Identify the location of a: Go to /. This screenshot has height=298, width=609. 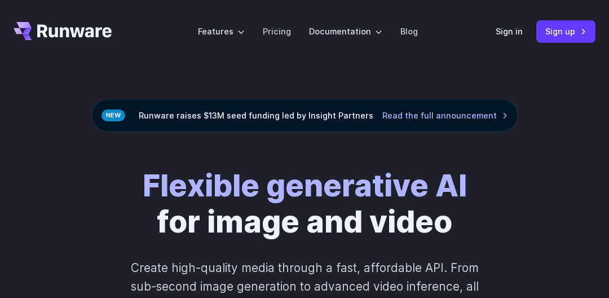
(63, 31).